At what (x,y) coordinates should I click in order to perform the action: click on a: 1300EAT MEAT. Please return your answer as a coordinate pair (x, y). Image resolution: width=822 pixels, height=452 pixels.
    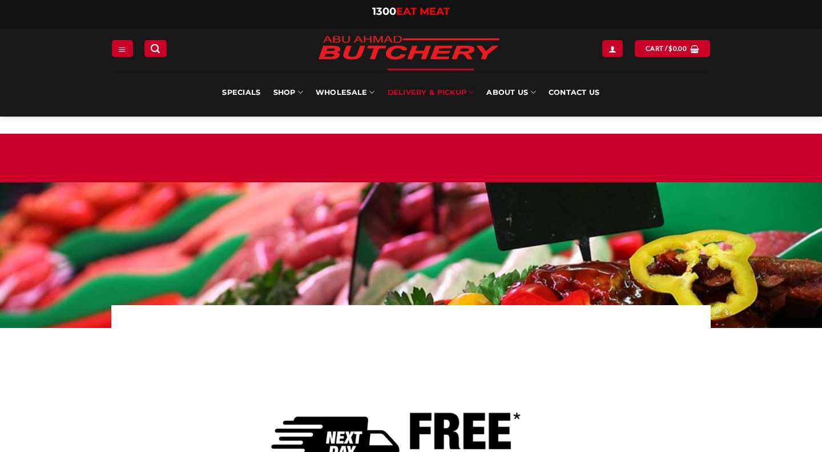
    Looking at the image, I should click on (411, 11).